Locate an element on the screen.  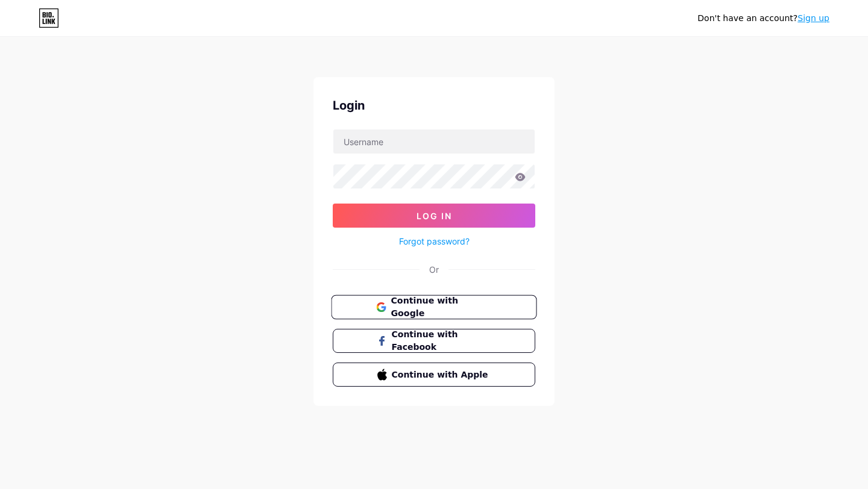
div: Don't have an account? is located at coordinates (763, 18).